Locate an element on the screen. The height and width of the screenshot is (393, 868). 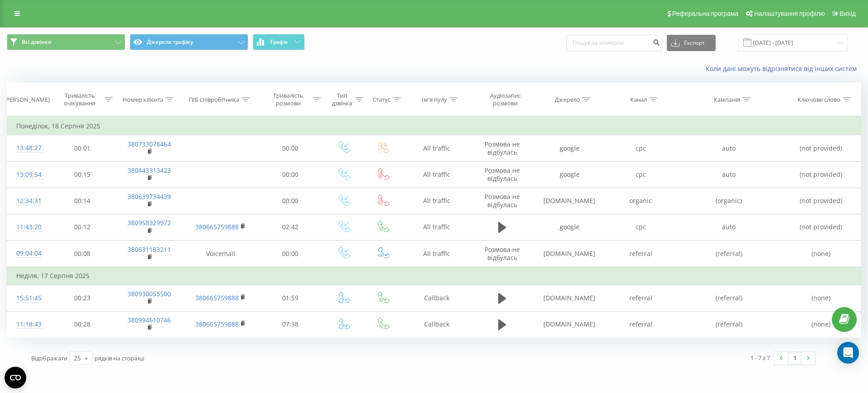
a: 380639734439 is located at coordinates (149, 196).